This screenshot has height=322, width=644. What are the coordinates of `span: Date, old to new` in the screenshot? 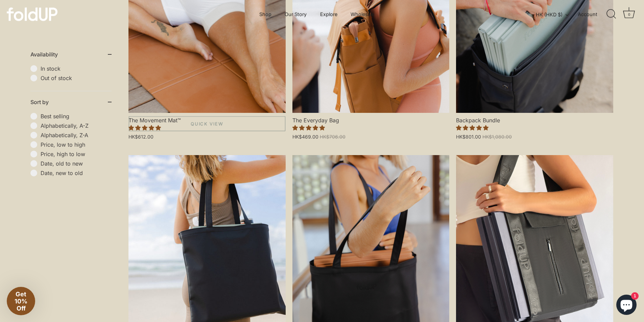 It's located at (76, 164).